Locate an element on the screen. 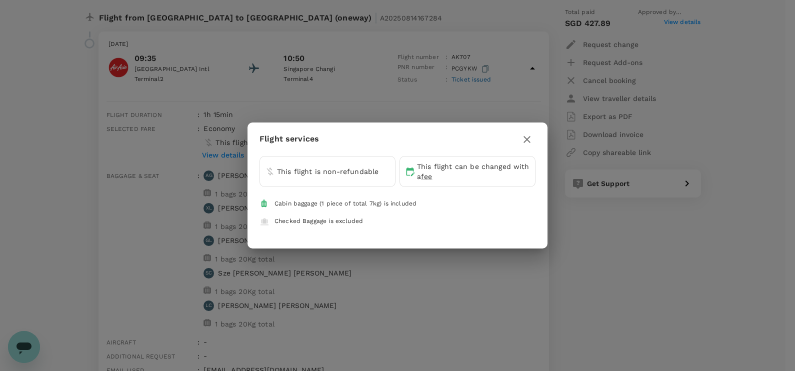  p: This flight is non-refundable is located at coordinates (327, 171).